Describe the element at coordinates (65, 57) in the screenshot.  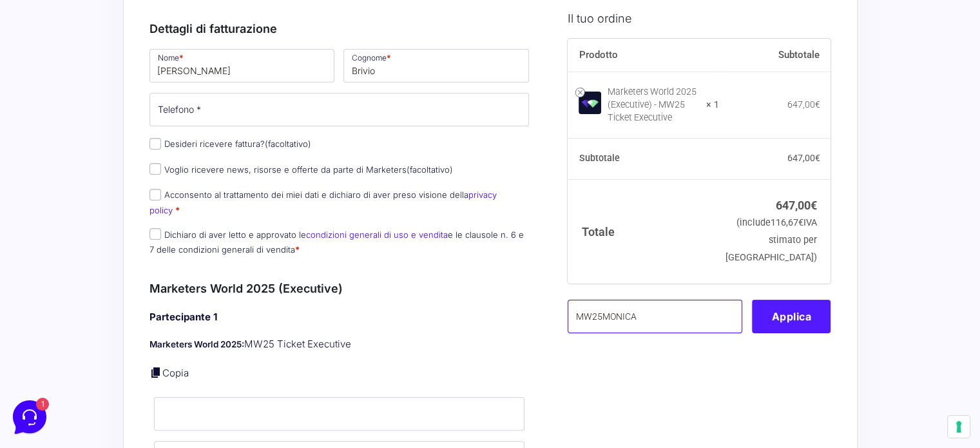
I see `span: Le tue conversazioni` at that location.